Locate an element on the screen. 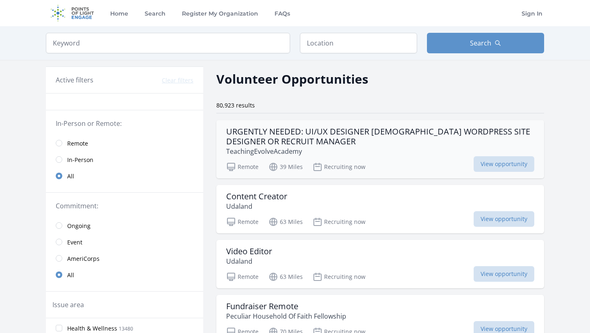 This screenshot has height=333, width=590. span: Remote is located at coordinates (77, 143).